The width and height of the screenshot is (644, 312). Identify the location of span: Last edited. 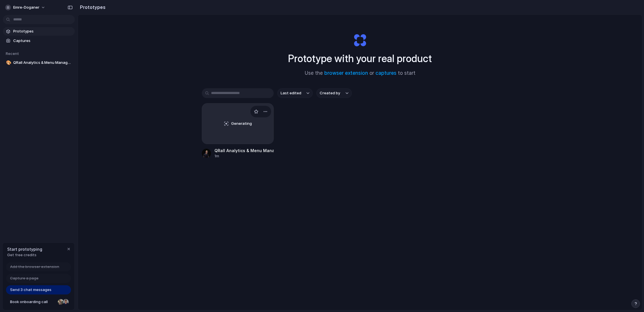
(291, 93).